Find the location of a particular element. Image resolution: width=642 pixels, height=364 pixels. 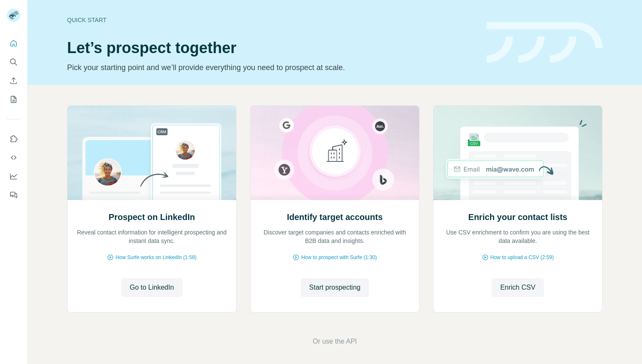

button: Quick start is located at coordinates (14, 43).